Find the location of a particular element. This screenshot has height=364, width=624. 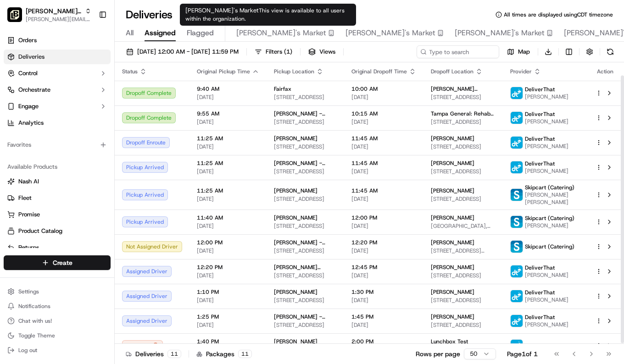

span: Settings is located at coordinates (29, 292).